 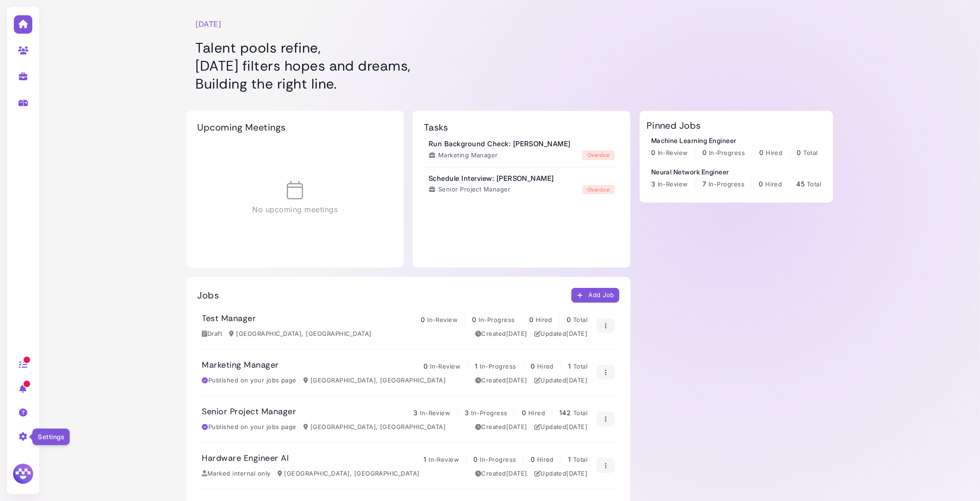 I want to click on div: Settings, so click(x=51, y=437).